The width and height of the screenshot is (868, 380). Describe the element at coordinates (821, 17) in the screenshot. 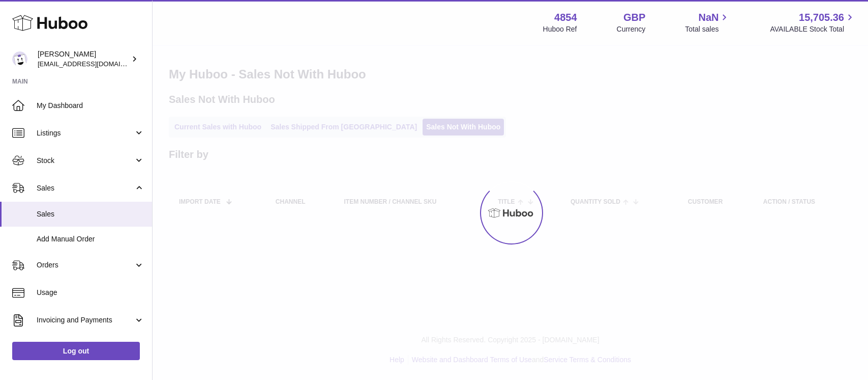

I see `span: 15,705.36` at that location.